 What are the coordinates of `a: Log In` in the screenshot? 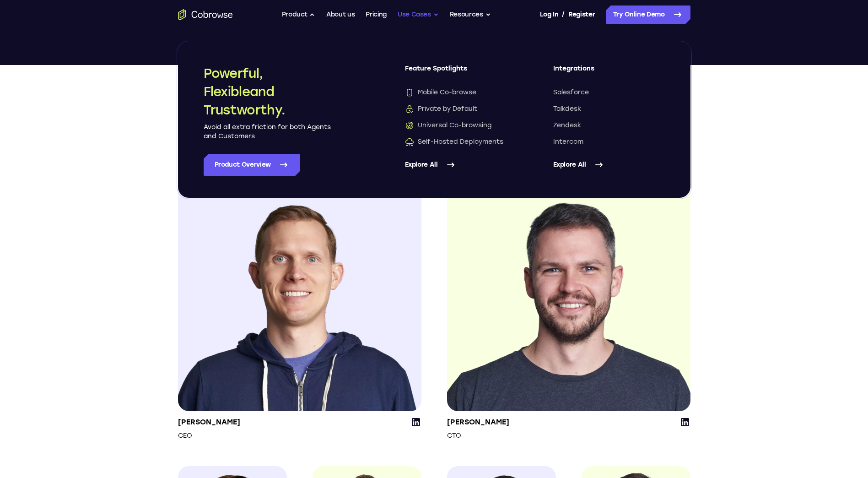 It's located at (549, 15).